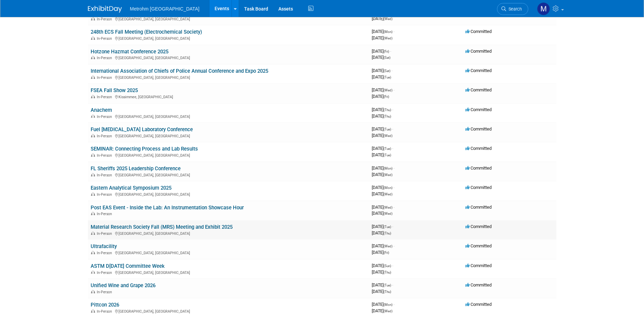 Image resolution: width=644 pixels, height=314 pixels. What do you see at coordinates (513, 9) in the screenshot?
I see `a: Search` at bounding box center [513, 9].